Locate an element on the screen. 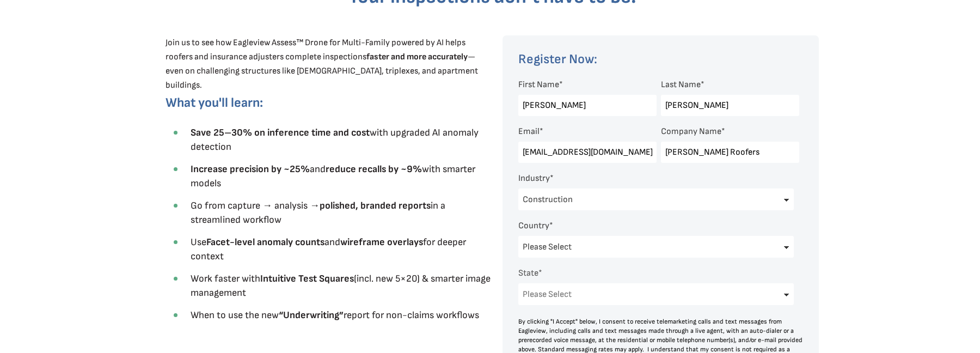  strong: “Underwriting” is located at coordinates (311, 315).